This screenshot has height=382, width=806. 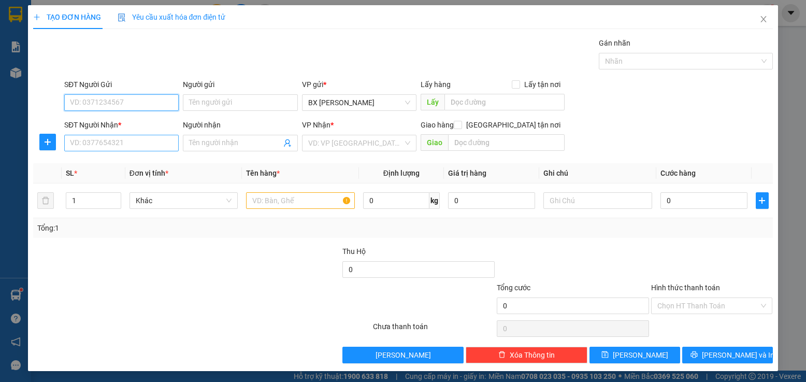 I want to click on span: Xóa Thông tin, so click(x=532, y=355).